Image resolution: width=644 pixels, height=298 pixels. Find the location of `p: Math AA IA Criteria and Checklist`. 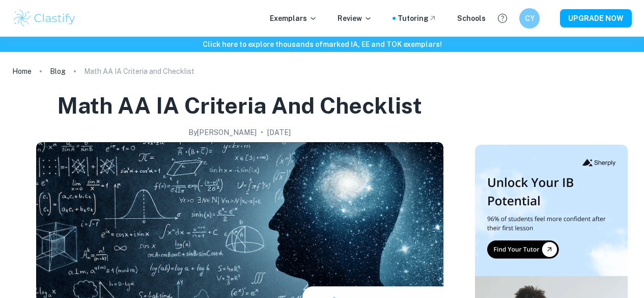

p: Math AA IA Criteria and Checklist is located at coordinates (139, 71).